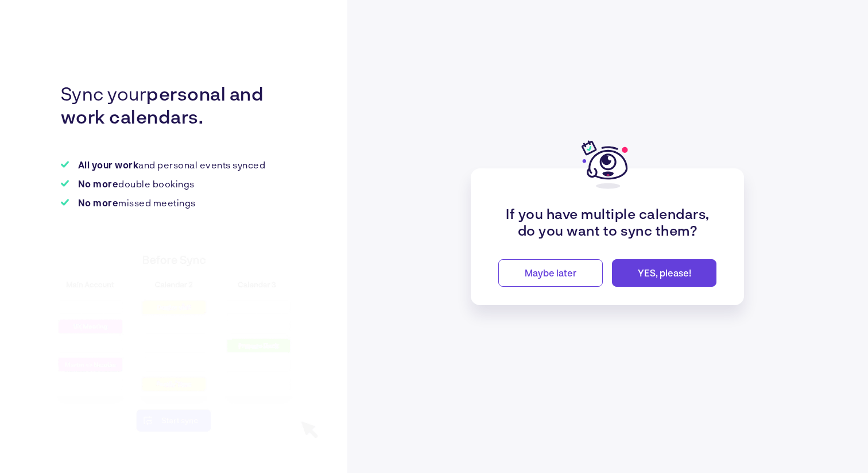 The height and width of the screenshot is (473, 868). I want to click on p: If you have multiple calendars, do you want to sync them?, so click(608, 222).